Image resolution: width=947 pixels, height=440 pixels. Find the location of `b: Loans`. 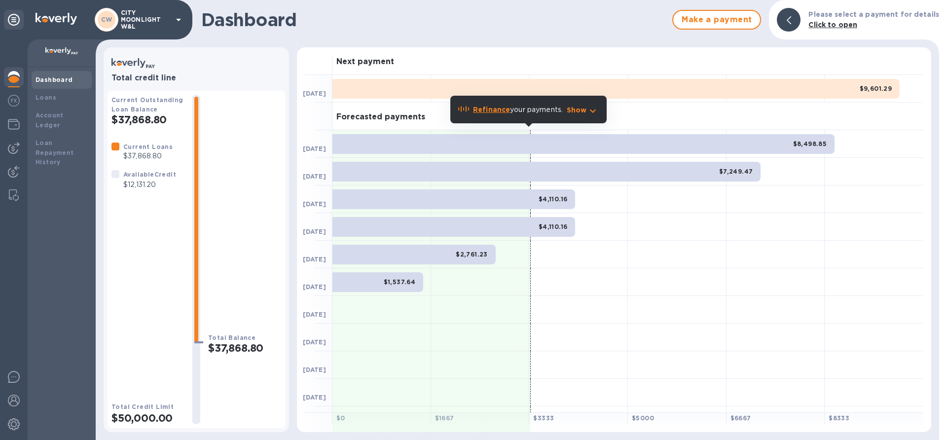

b: Loans is located at coordinates (46, 97).